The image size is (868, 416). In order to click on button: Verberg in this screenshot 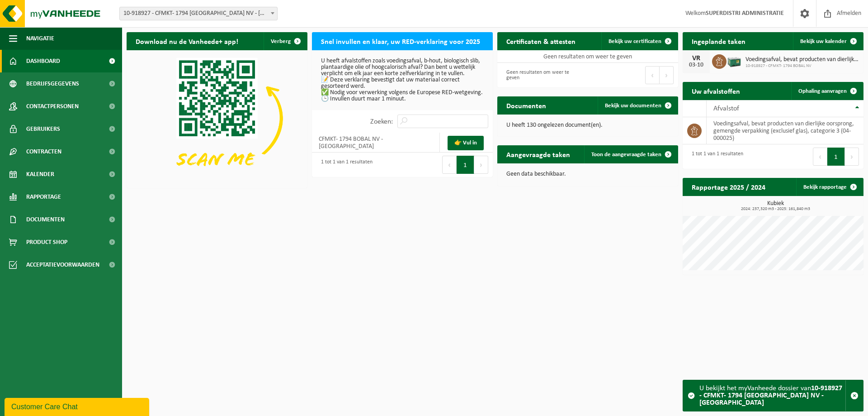, I will do `click(285, 41)`.